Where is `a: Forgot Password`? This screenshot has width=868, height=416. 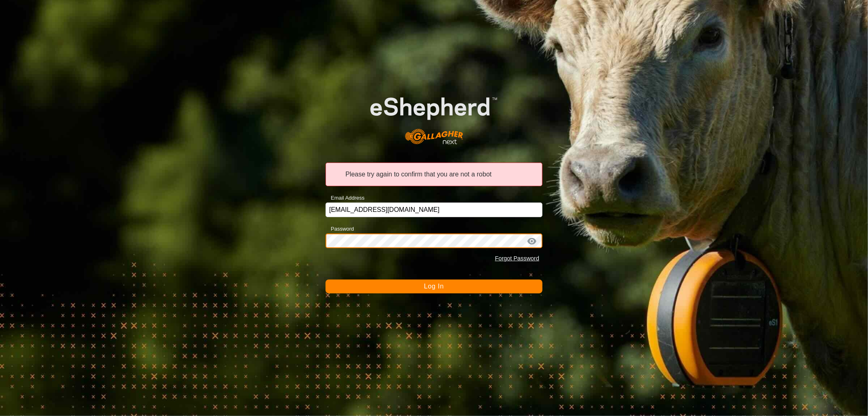 a: Forgot Password is located at coordinates (517, 258).